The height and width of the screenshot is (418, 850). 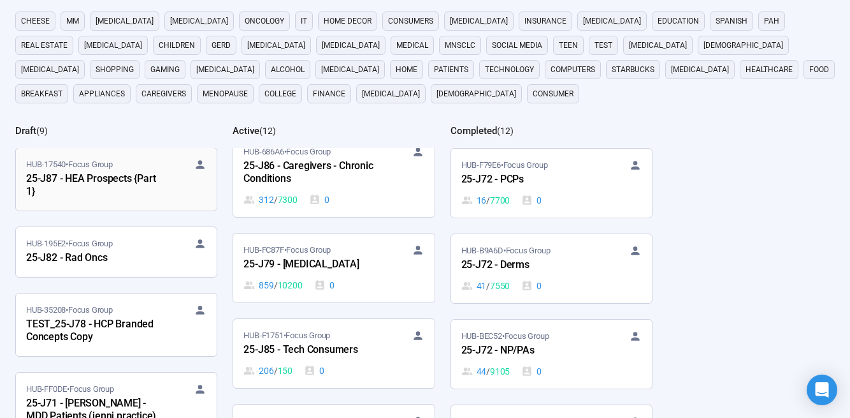 What do you see at coordinates (96, 331) in the screenshot?
I see `div: TEST_25-J78 - HCP Branded Concepts Copy` at bounding box center [96, 331].